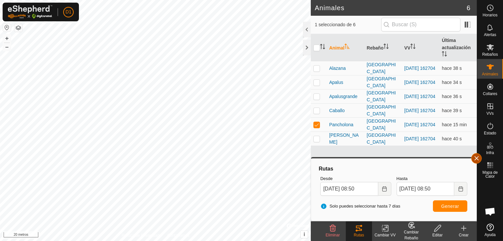 The height and width of the screenshot is (241, 503). What do you see at coordinates (455, 125) in the screenshot?
I see `span: 14 de octubre de 2025, 8:34` at bounding box center [455, 125].